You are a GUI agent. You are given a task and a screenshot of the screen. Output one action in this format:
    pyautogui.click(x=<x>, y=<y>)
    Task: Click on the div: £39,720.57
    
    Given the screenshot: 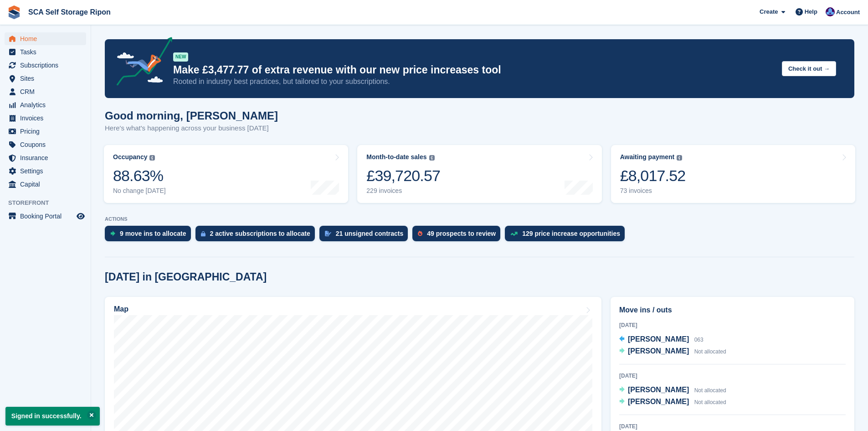 What is the action you would take?
    pyautogui.click(x=403, y=175)
    